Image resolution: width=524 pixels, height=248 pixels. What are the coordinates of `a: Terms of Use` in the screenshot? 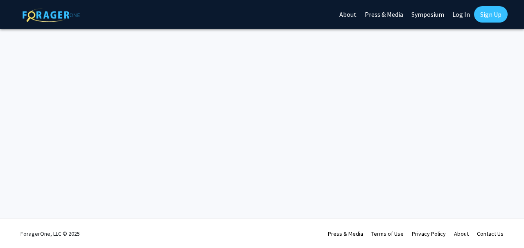 It's located at (387, 233).